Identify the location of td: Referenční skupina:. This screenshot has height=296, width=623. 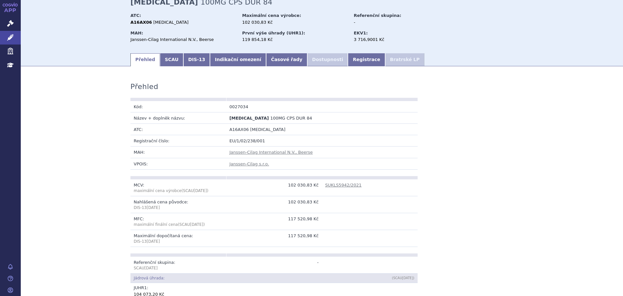
(178, 265).